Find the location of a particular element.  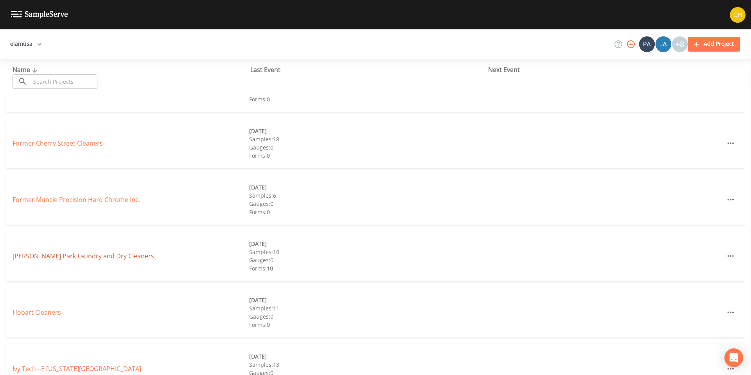

button: Add Project is located at coordinates (714, 44).